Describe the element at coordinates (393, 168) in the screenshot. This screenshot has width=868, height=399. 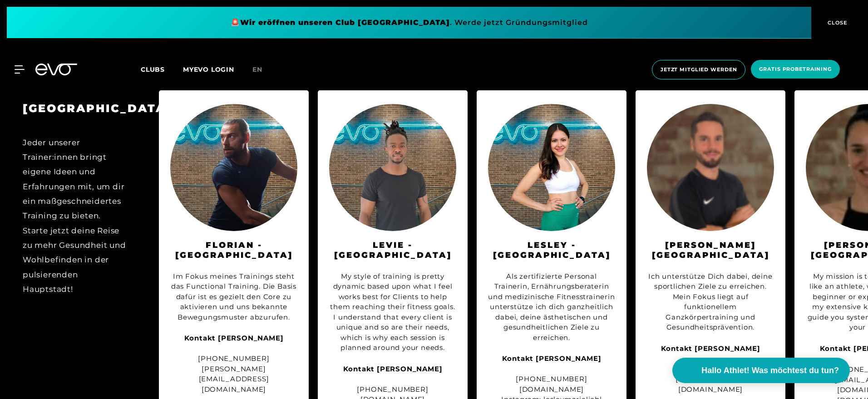
I see `img: Levie` at that location.